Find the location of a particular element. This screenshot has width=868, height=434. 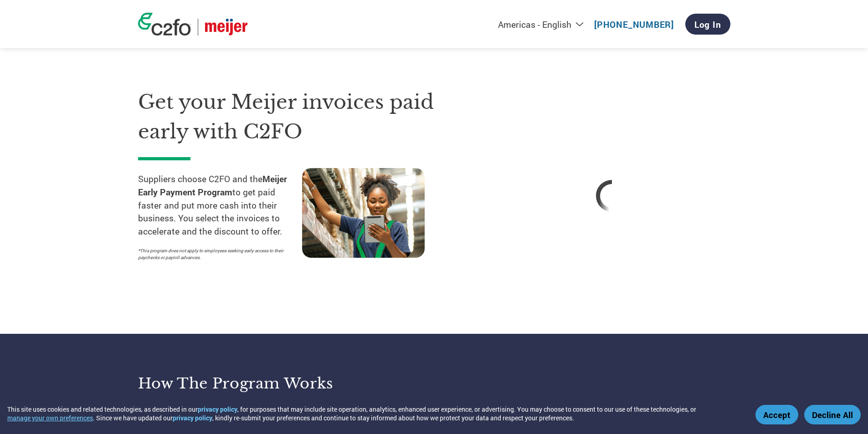

h1: Get your Meijer invoices paid early with C2FO is located at coordinates (302, 117).